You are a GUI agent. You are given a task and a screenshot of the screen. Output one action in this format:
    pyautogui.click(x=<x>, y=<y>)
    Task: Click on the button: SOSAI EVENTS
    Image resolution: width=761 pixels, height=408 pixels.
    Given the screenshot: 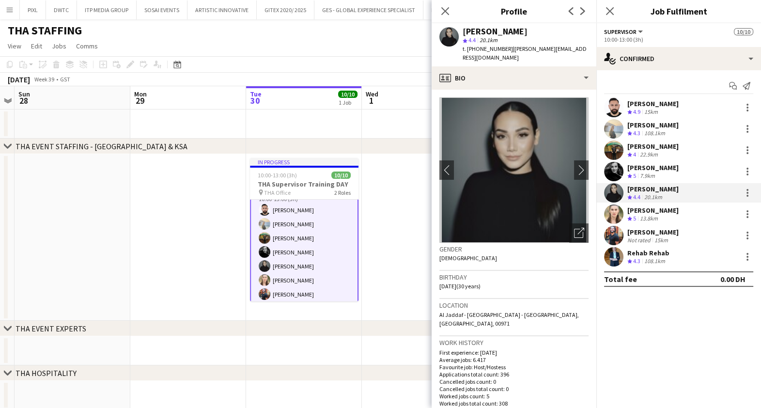 What is the action you would take?
    pyautogui.click(x=162, y=10)
    